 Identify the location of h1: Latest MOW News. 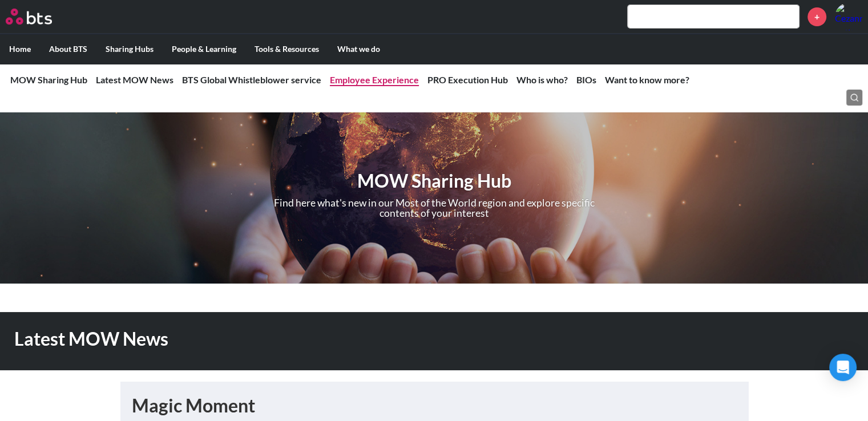
(308, 339).